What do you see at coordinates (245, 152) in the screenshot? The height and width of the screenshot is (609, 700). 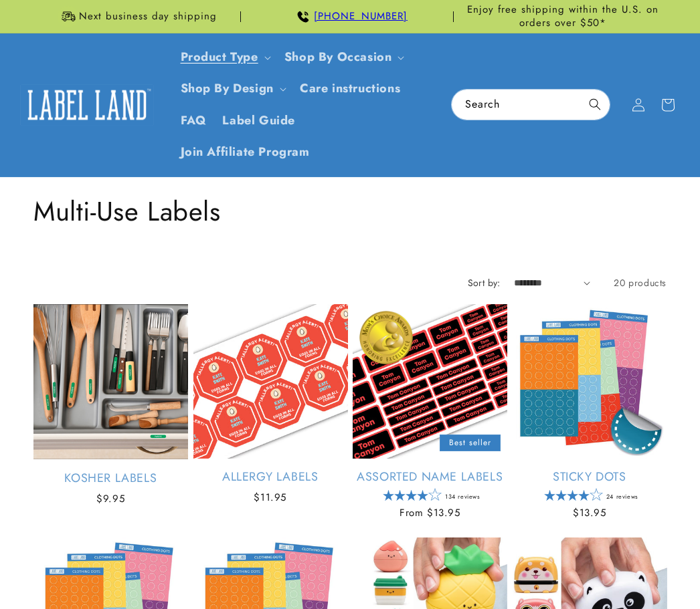 I see `a: Join Affiliate Program` at bounding box center [245, 152].